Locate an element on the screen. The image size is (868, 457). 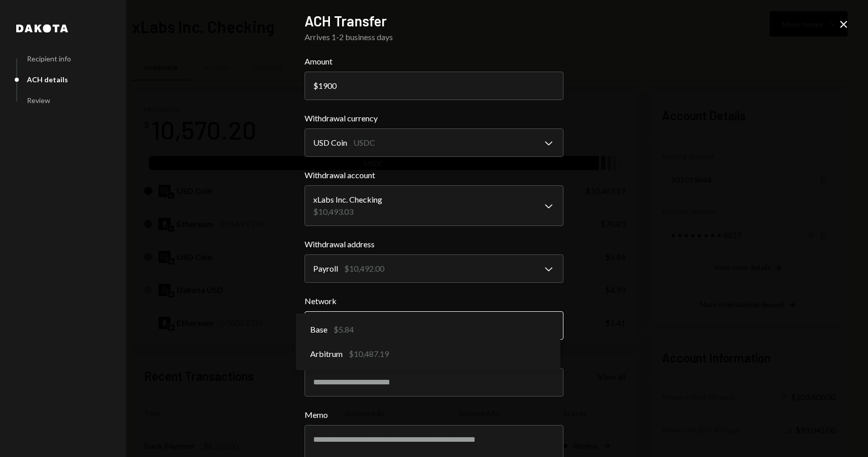
label: Withdrawal address is located at coordinates (434, 244).